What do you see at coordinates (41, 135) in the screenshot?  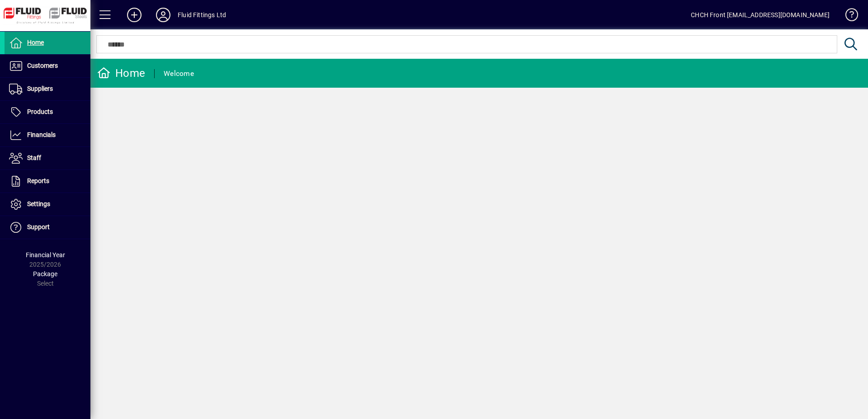 I see `span: Financials` at bounding box center [41, 135].